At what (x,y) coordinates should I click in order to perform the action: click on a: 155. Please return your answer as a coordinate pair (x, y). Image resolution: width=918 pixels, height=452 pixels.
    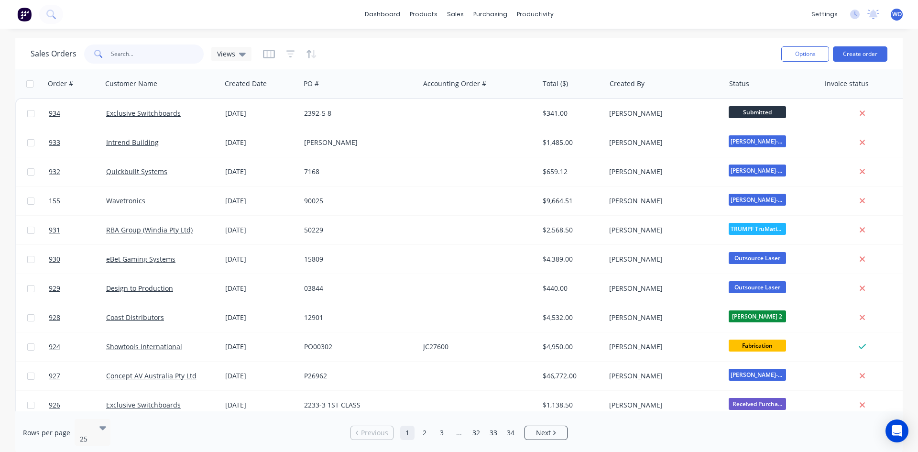
    Looking at the image, I should click on (77, 201).